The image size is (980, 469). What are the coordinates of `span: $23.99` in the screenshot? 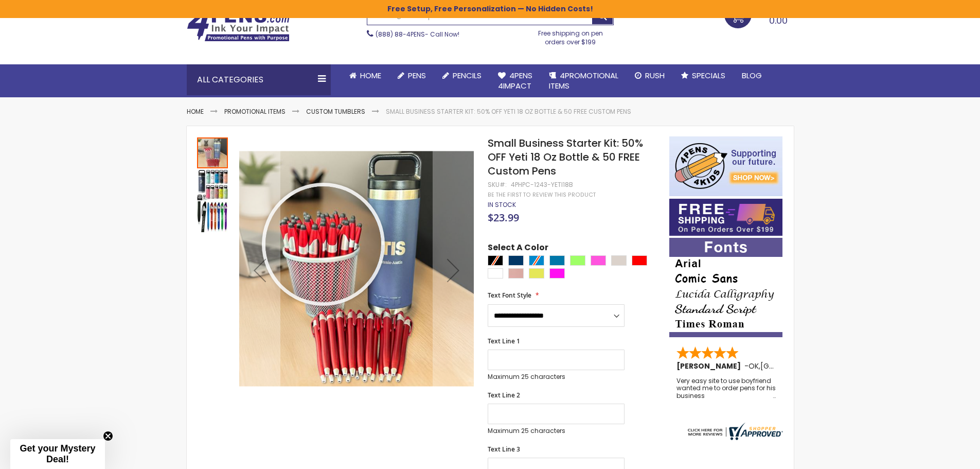 It's located at (503, 217).